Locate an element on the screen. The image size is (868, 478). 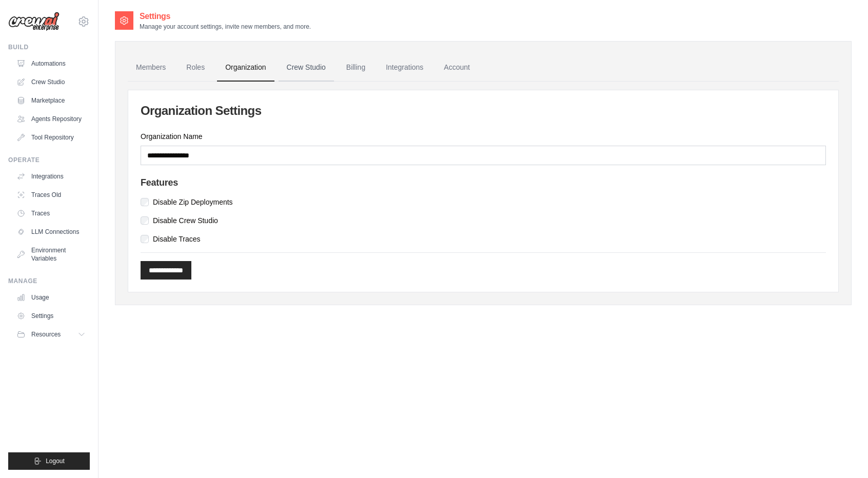
a: Organization is located at coordinates (245, 67).